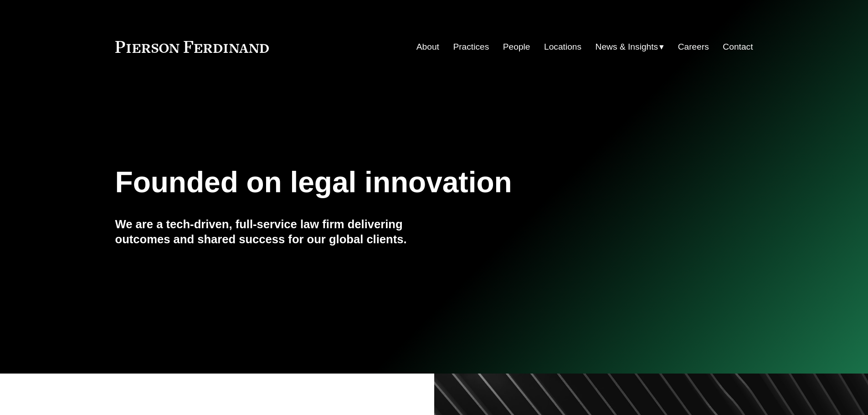 The image size is (868, 415). I want to click on a: Locations, so click(562, 47).